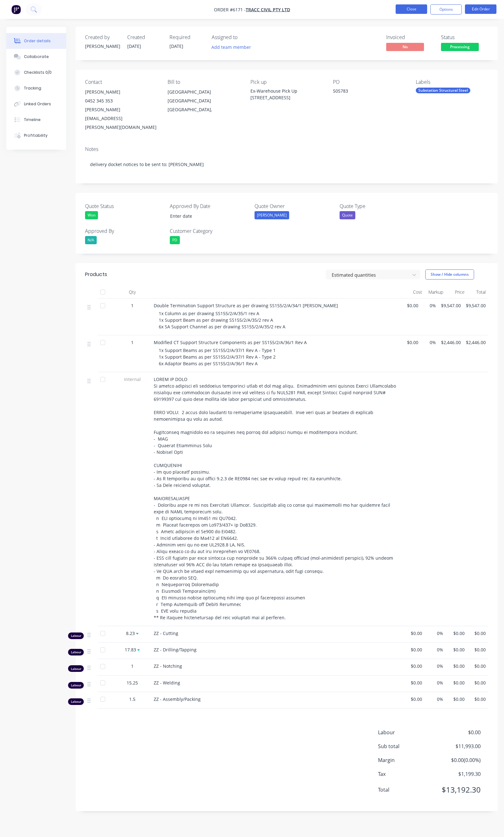  I want to click on div: Markup, so click(436, 292).